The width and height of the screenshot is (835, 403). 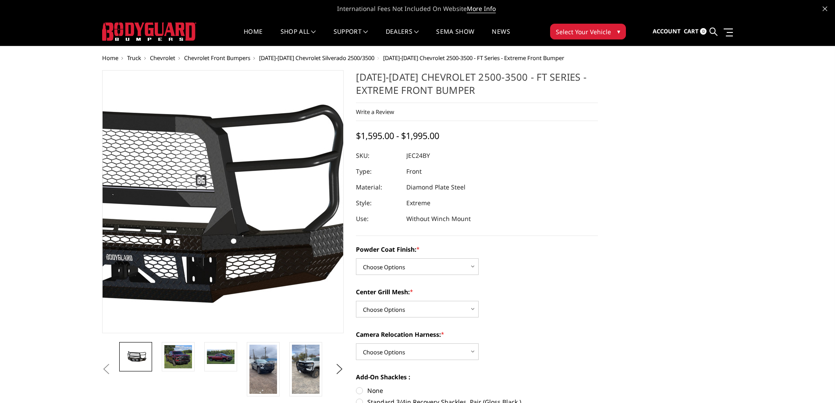 I want to click on span: $1,595.00 - $1,995.00, so click(x=398, y=135).